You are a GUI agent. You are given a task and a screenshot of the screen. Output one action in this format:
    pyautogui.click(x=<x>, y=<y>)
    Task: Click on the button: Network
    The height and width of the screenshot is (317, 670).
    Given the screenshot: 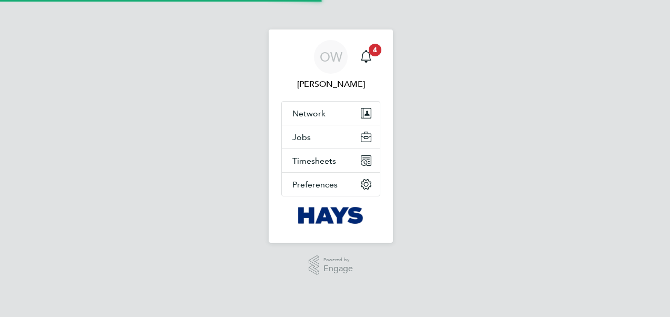 What is the action you would take?
    pyautogui.click(x=331, y=113)
    